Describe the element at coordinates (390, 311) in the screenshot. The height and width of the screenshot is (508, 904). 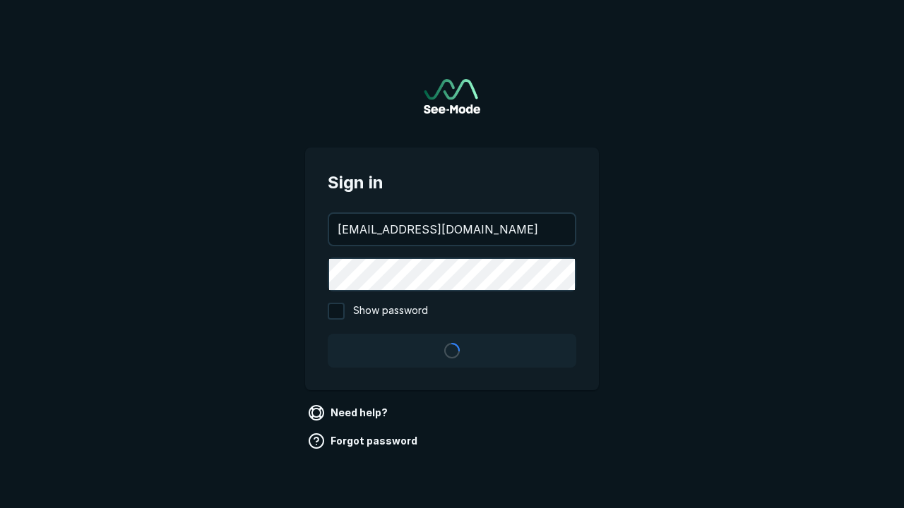
I see `span: Show password` at that location.